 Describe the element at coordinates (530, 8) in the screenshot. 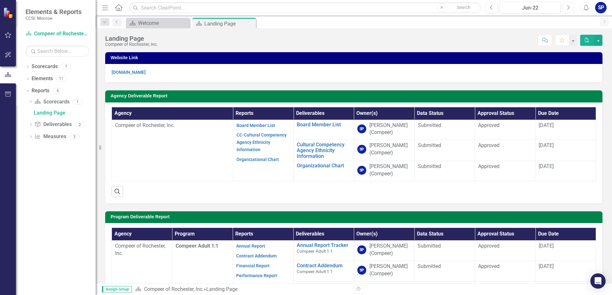

I see `button: Jun-22` at that location.